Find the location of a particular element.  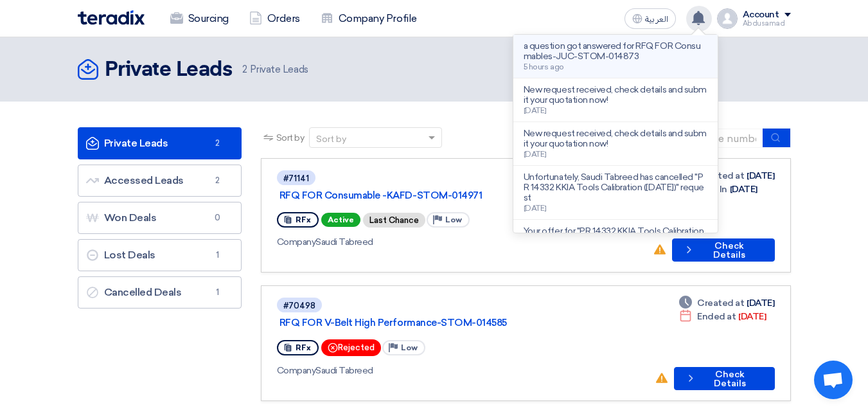

div: Account is located at coordinates (761, 15).